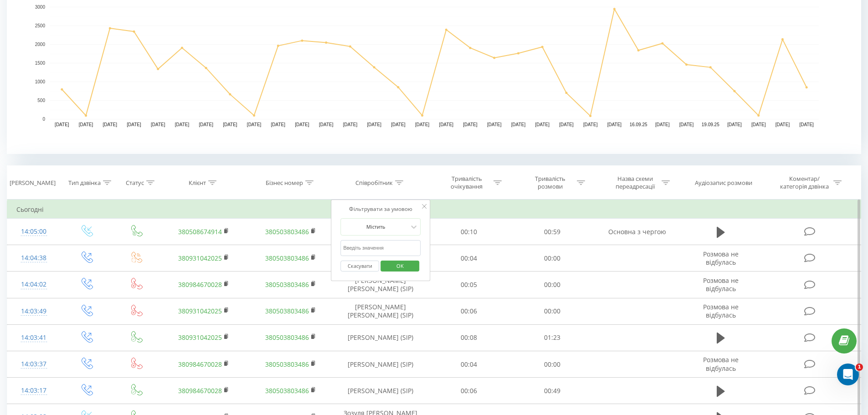 Image resolution: width=868 pixels, height=415 pixels. I want to click on td: 00:10, so click(469, 232).